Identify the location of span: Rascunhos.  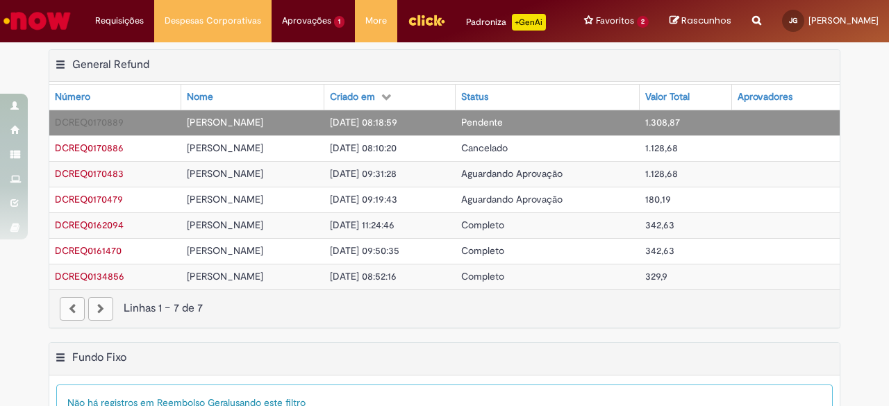
(706, 20).